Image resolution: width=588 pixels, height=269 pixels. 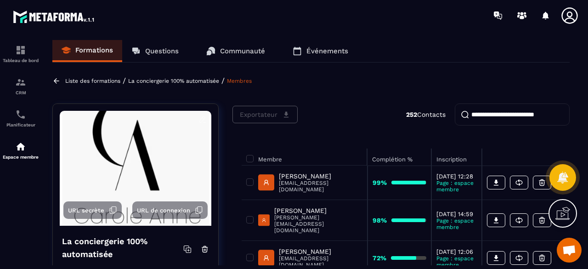 I want to click on button: URL de connexion, so click(x=170, y=210).